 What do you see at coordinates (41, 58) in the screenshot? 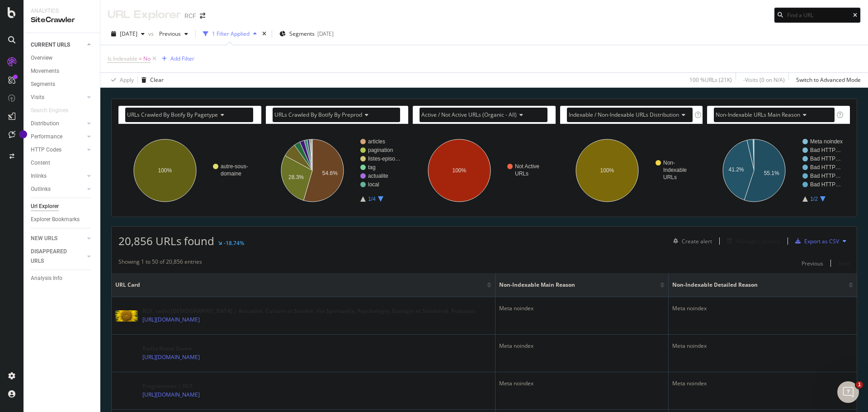
I see `div: Overview` at bounding box center [41, 58].